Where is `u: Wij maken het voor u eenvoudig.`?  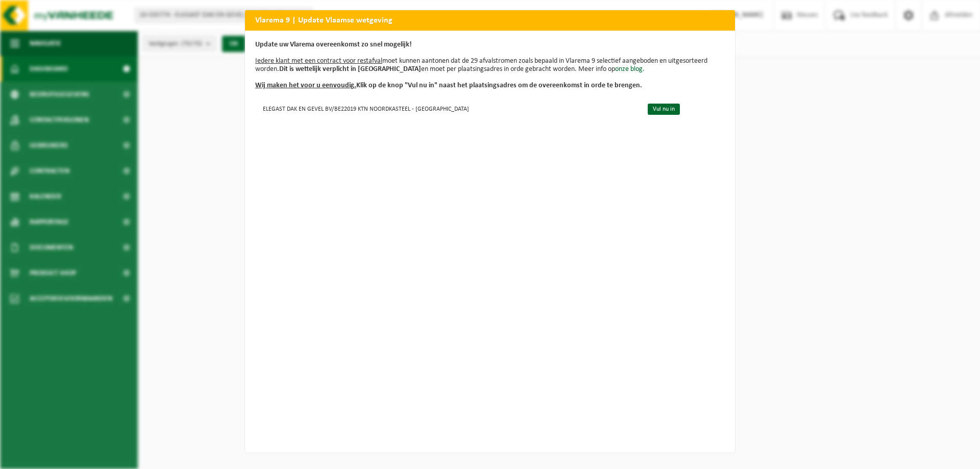 u: Wij maken het voor u eenvoudig. is located at coordinates (306, 85).